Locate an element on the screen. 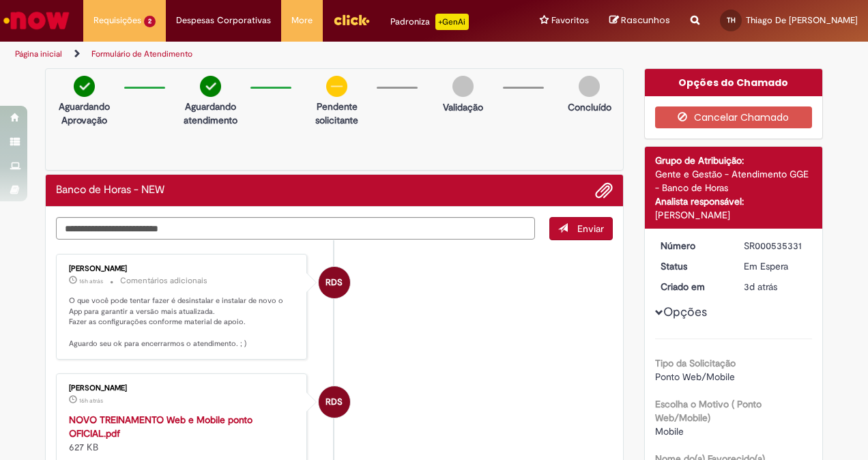 Image resolution: width=868 pixels, height=460 pixels. a: Rascunhos is located at coordinates (640, 21).